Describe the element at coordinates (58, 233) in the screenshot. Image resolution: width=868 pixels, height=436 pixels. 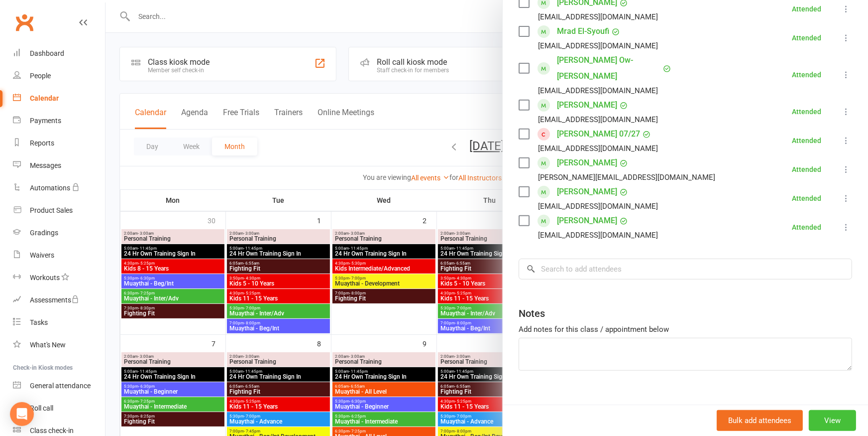
I see `a: Gradings` at that location.